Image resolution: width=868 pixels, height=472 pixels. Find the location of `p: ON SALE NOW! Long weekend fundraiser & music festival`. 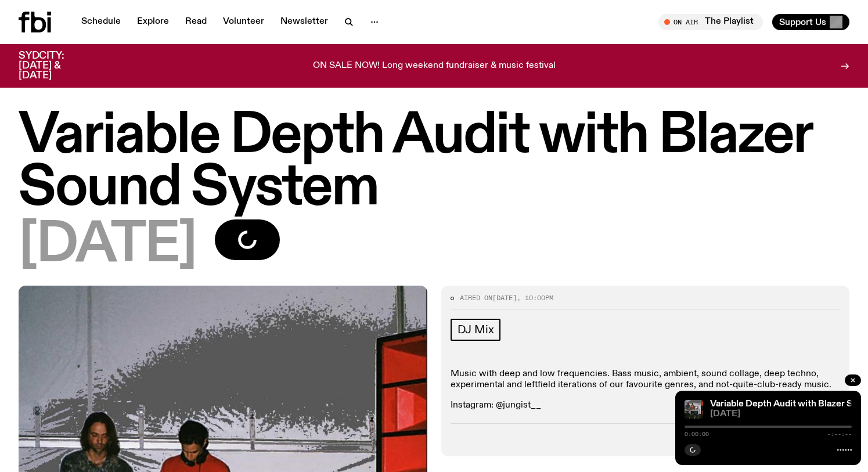

p: ON SALE NOW! Long weekend fundraiser & music festival is located at coordinates (435, 66).